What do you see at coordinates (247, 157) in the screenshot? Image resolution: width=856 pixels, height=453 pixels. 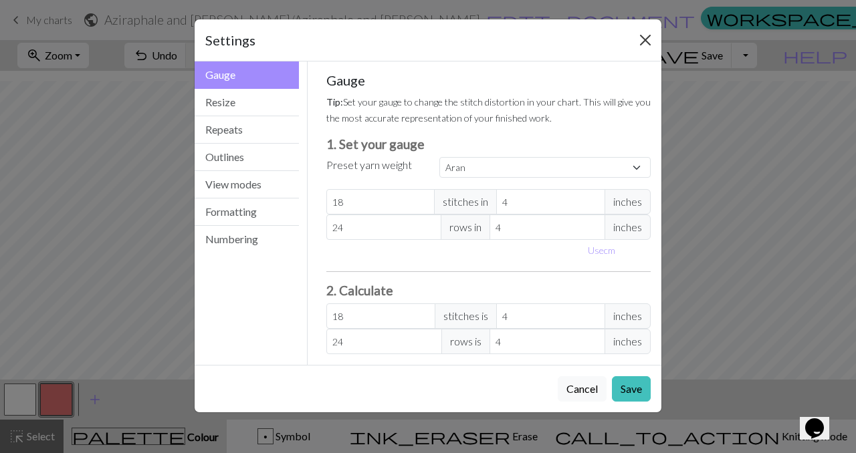 I see `button: Outlines` at bounding box center [247, 157].